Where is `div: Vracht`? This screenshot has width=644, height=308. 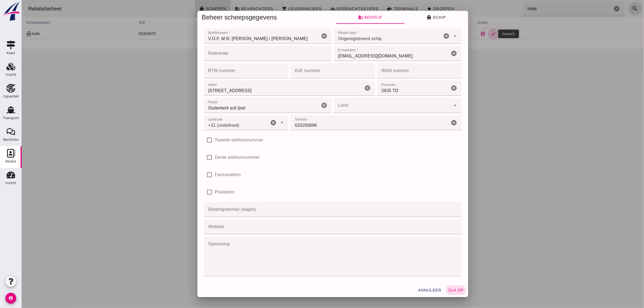 div: Vracht is located at coordinates (11, 75).